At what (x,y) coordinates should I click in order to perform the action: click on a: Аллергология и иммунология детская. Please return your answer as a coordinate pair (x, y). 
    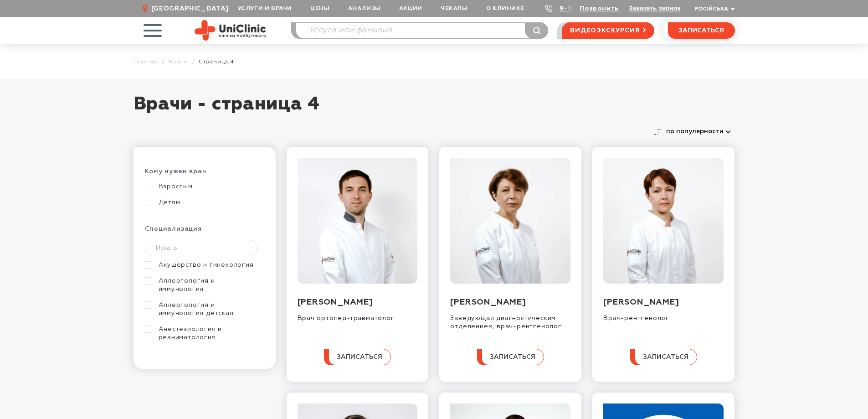
    Looking at the image, I should click on (203, 309).